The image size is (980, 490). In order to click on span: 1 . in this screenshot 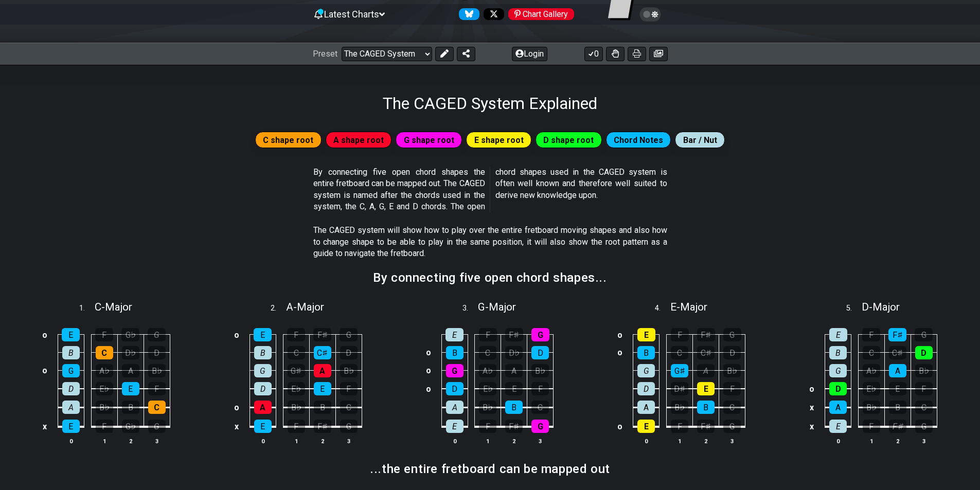, I will do `click(87, 308)`.